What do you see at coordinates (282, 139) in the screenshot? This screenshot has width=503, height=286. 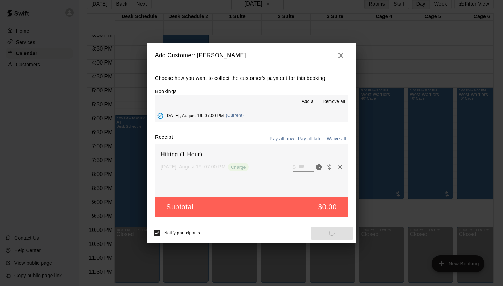 I see `button: Pay all now` at bounding box center [282, 139].